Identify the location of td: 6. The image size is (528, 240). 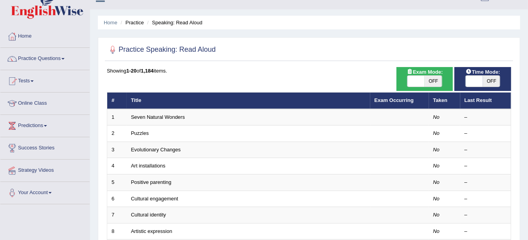
(117, 199).